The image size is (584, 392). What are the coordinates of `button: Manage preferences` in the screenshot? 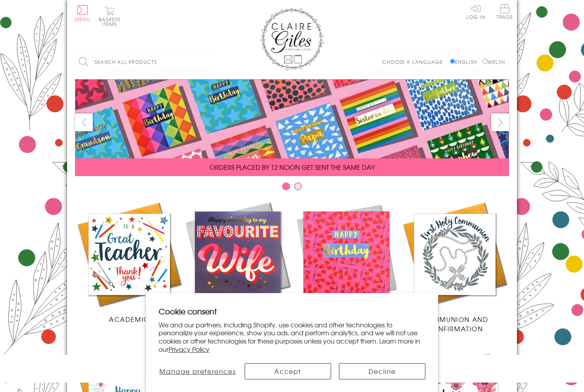 It's located at (197, 371).